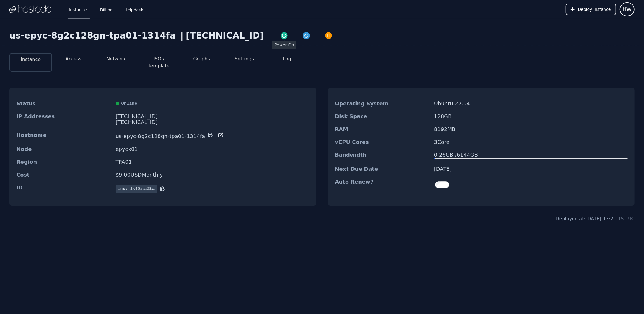  Describe the element at coordinates (531, 117) in the screenshot. I see `dd: 128 GB` at that location.